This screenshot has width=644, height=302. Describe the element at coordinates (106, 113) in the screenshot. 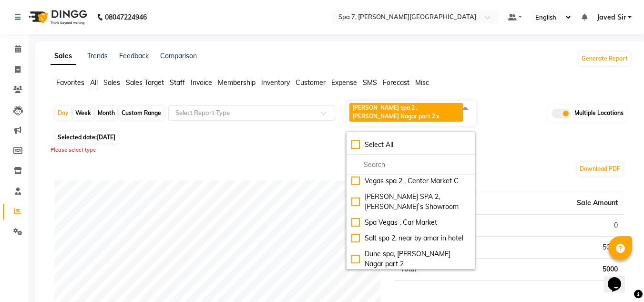

I see `div: Month` at that location.